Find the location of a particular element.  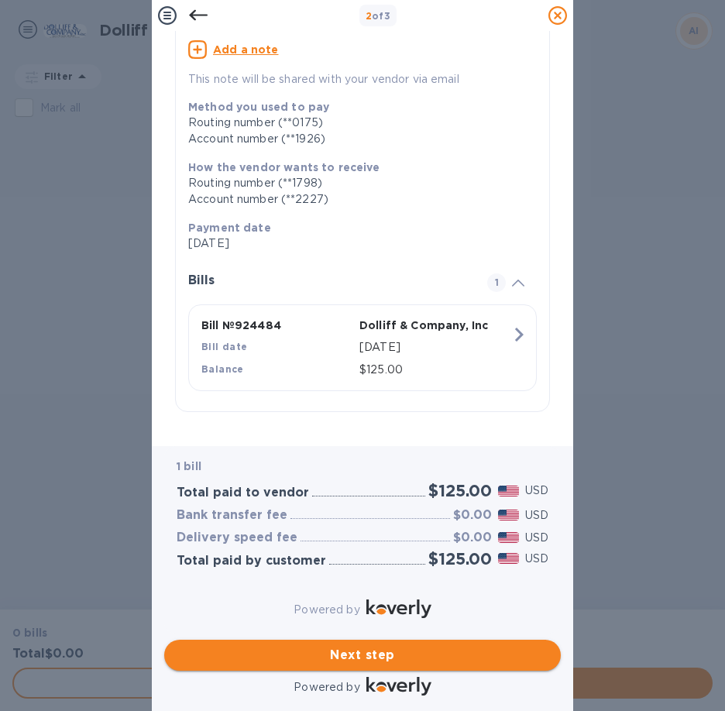

p: Bill № 924484 is located at coordinates (277, 325).